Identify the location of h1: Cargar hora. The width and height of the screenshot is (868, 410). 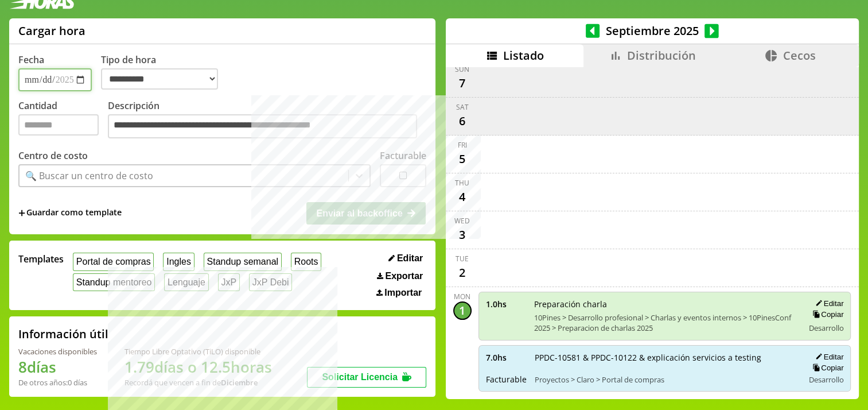
(52, 30).